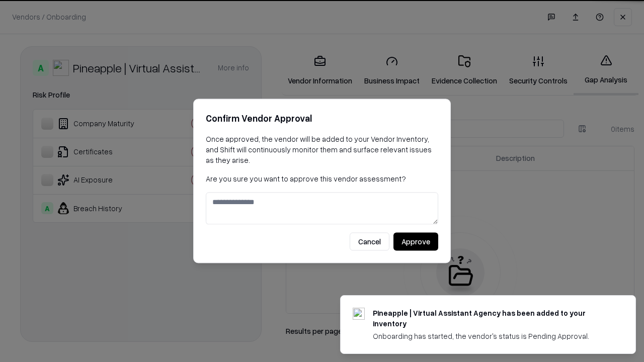 This screenshot has width=644, height=362. Describe the element at coordinates (492, 336) in the screenshot. I see `div: Onboarding has started, the vendor's status is Pending Approval.` at that location.